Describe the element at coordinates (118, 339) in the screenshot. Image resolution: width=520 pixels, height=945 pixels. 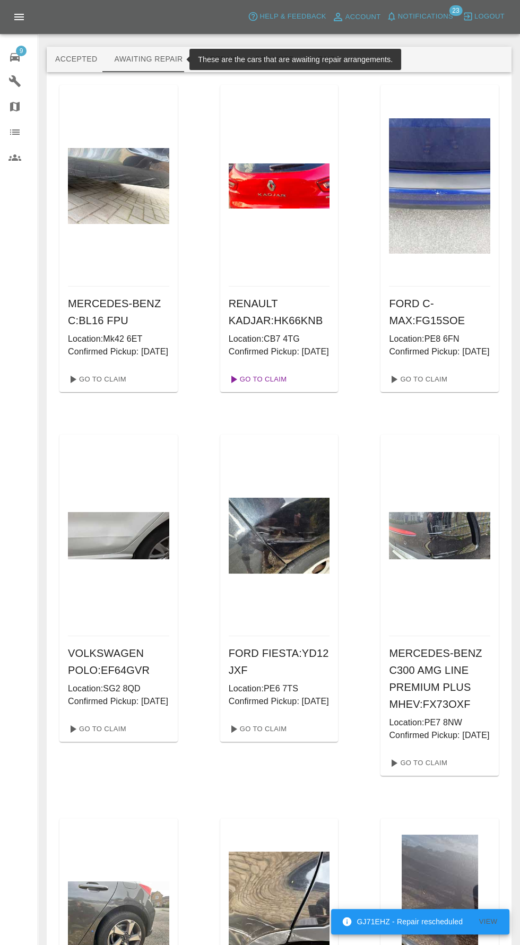
I see `p: Location: Mk42 6ET` at that location.